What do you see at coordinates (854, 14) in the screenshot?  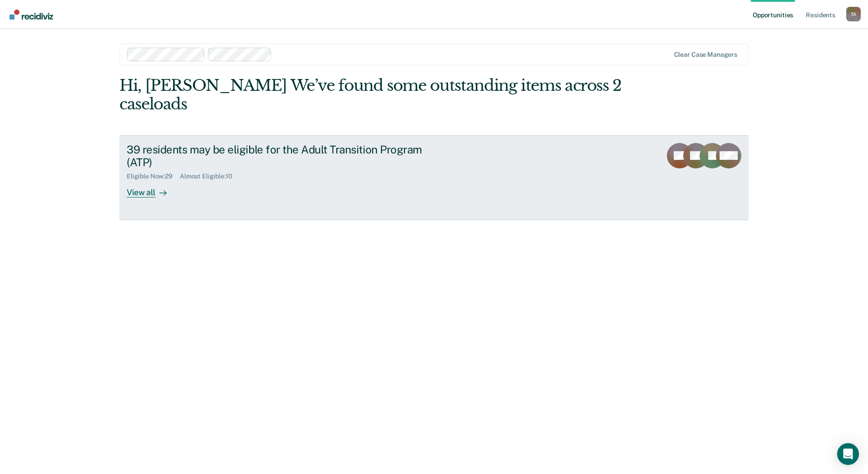 I see `button: Profile dropdown button` at bounding box center [854, 14].